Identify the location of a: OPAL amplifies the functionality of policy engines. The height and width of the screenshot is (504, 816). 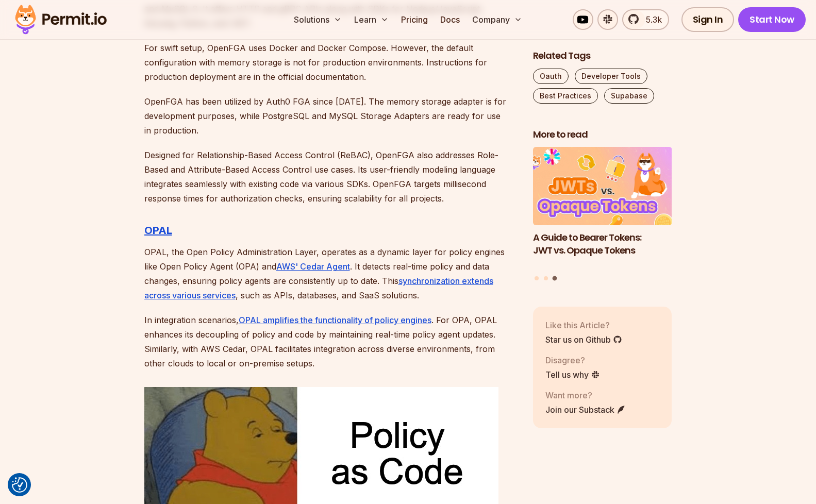
(335, 320).